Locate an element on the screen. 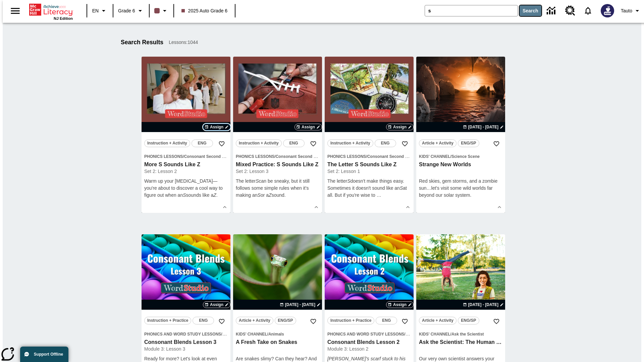 The height and width of the screenshot is (362, 644). div: Home is located at coordinates (51, 12).